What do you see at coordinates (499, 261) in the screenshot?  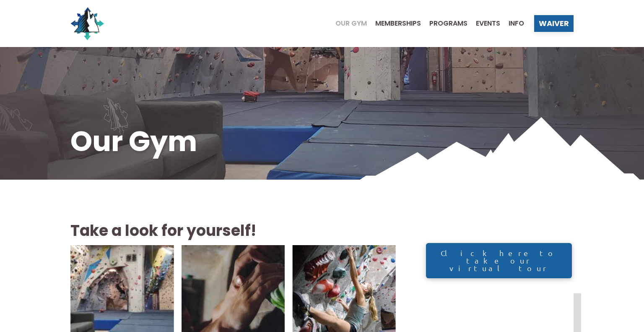 I see `a: Click here to take our virtual tour` at bounding box center [499, 261].